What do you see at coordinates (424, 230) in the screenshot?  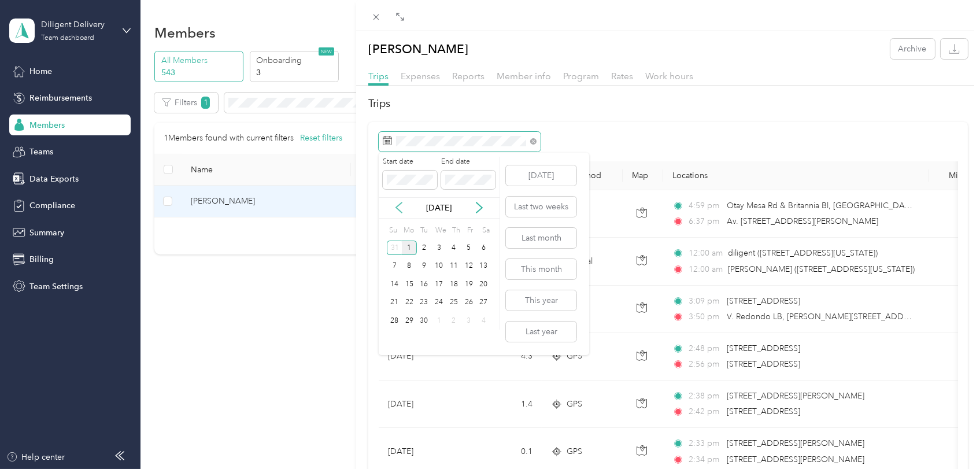 I see `div: Tu` at bounding box center [424, 230].